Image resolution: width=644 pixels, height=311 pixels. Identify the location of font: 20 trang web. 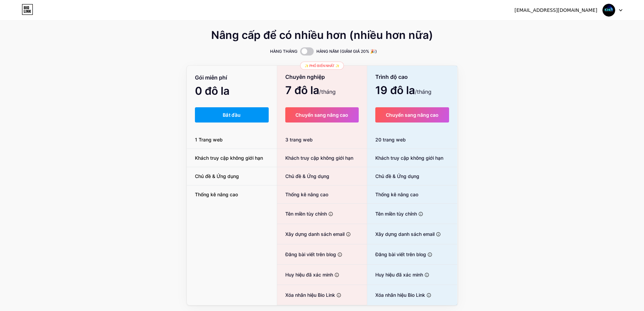
(391, 139).